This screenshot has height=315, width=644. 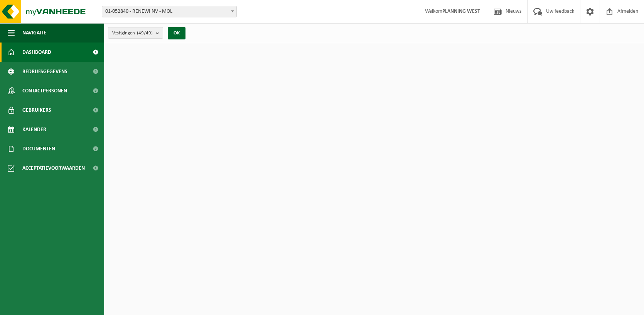 I want to click on button: OK, so click(x=177, y=33).